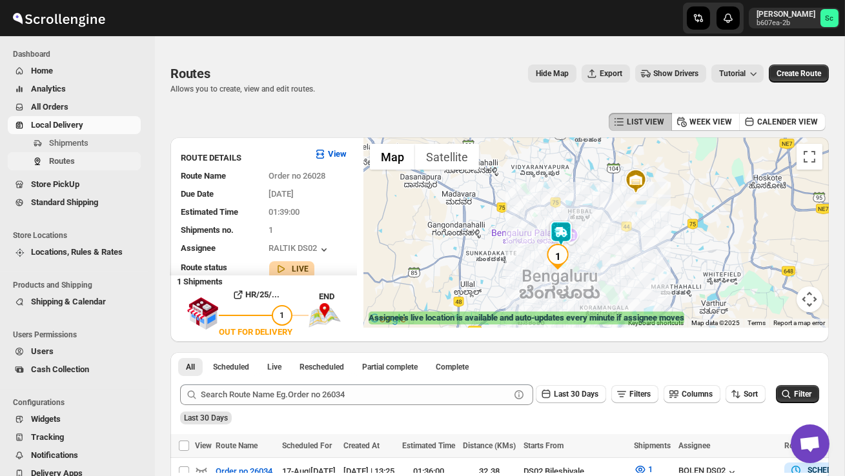  Describe the element at coordinates (46, 419) in the screenshot. I see `span: Widgets` at that location.